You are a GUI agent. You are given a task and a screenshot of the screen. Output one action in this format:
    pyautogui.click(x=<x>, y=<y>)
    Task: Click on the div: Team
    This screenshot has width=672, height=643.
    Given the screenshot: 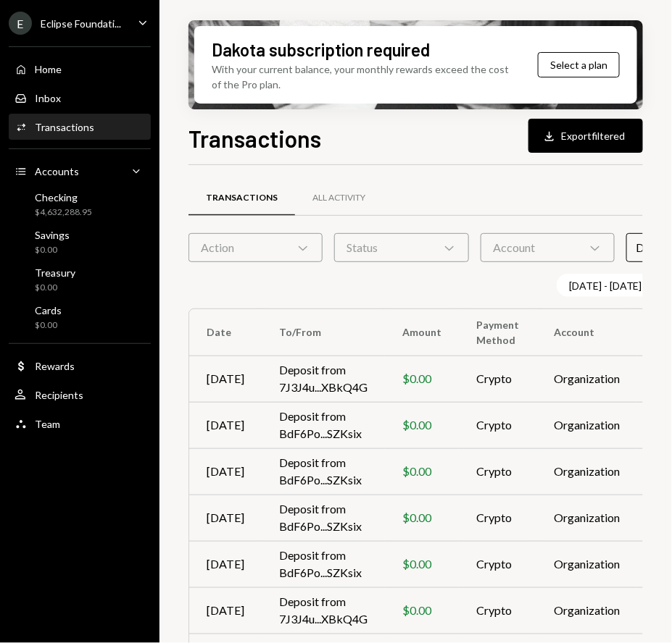 What is the action you would take?
    pyautogui.click(x=47, y=424)
    